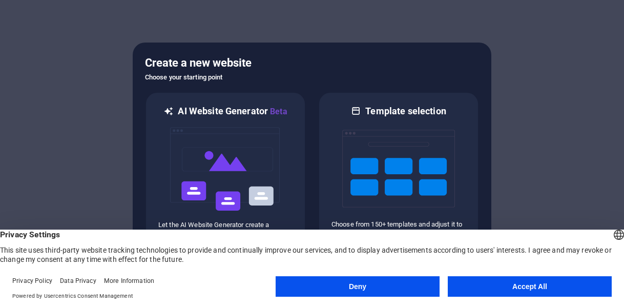 This screenshot has height=307, width=624. What do you see at coordinates (225, 230) in the screenshot?
I see `p: Let the AI Website Generator create a website based on your input.` at bounding box center [225, 230].